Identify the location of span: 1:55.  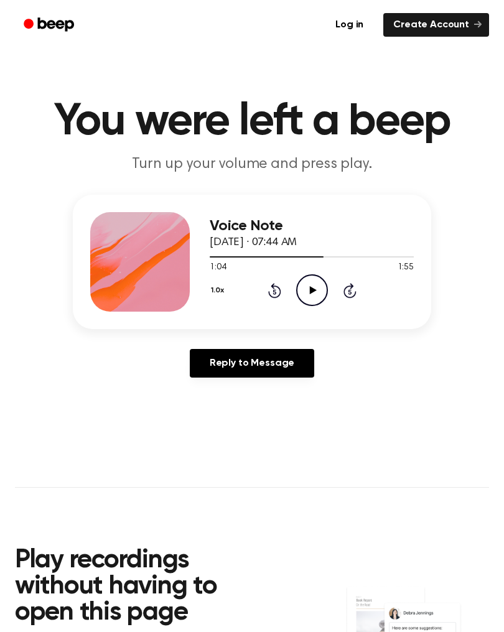
(405, 267).